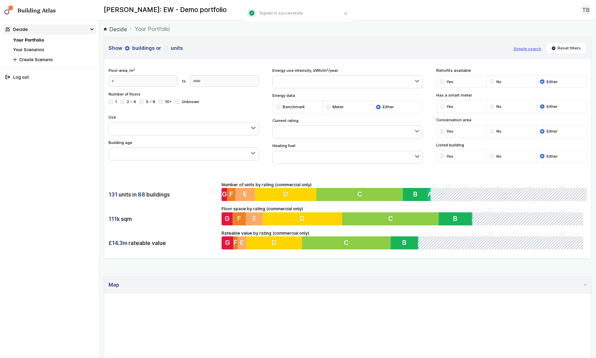 The height and width of the screenshot is (358, 596). What do you see at coordinates (404, 191) in the screenshot?
I see `div: Number of units by rating (commercial only)` at bounding box center [404, 191].